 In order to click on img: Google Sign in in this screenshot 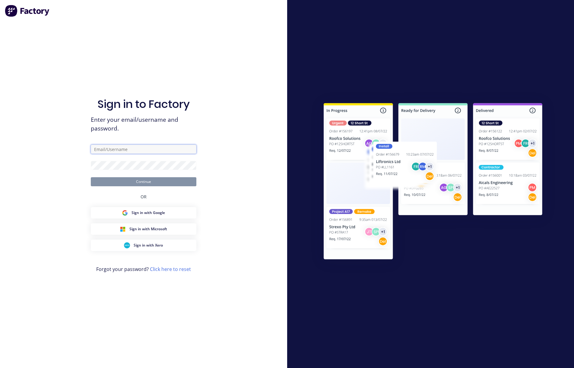, I will do `click(125, 213)`.